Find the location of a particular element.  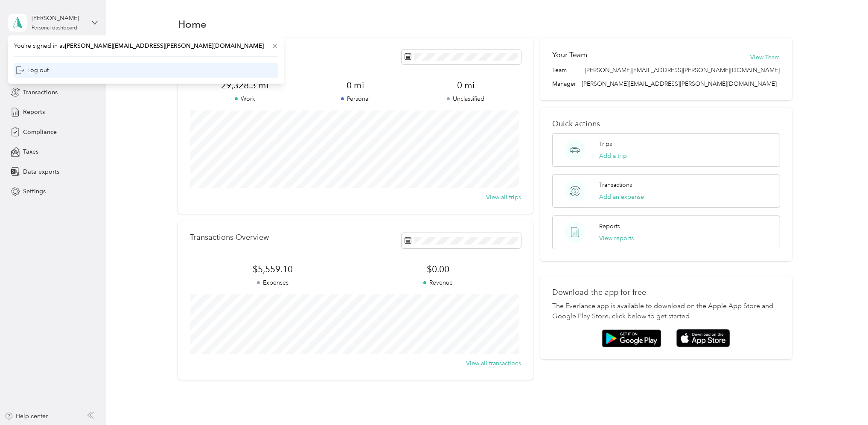

div: Log out is located at coordinates (32, 70).